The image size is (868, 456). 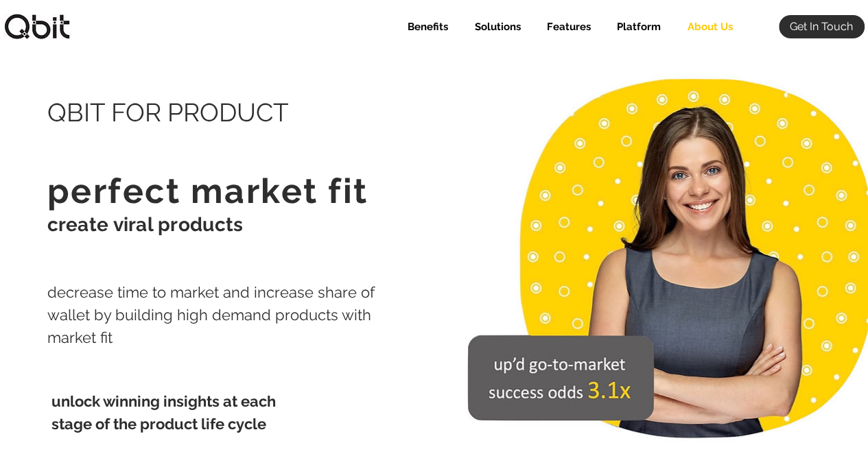 What do you see at coordinates (495, 26) in the screenshot?
I see `div: Solutions` at bounding box center [495, 26].